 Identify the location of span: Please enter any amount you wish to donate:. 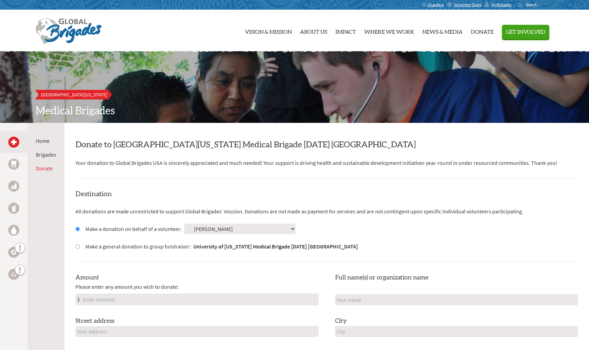
(127, 287).